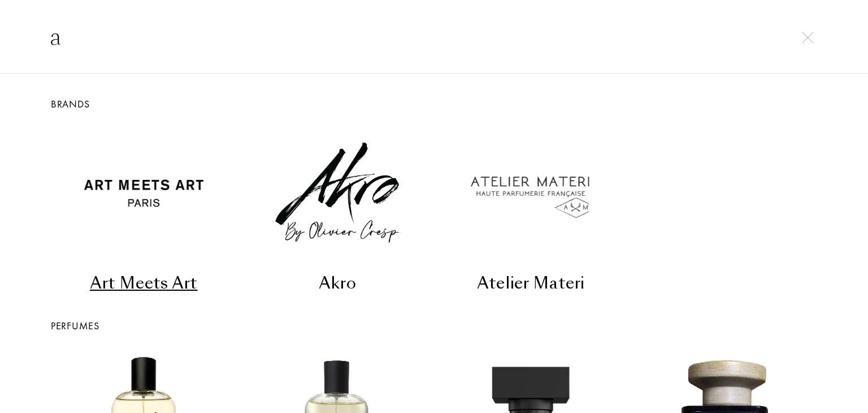  What do you see at coordinates (434, 103) in the screenshot?
I see `div: Brands` at bounding box center [434, 103].